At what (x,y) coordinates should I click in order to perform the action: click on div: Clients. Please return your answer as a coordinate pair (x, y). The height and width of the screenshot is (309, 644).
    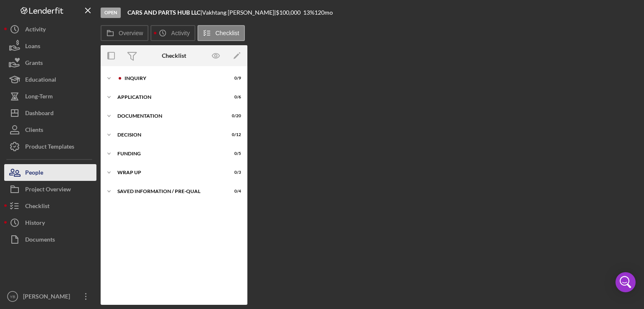
    Looking at the image, I should click on (34, 131).